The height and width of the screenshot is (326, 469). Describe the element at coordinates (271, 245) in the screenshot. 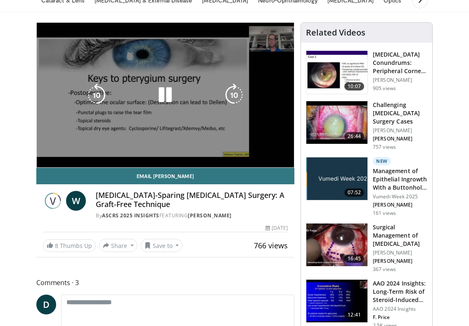

I see `span: 766 views` at that location.